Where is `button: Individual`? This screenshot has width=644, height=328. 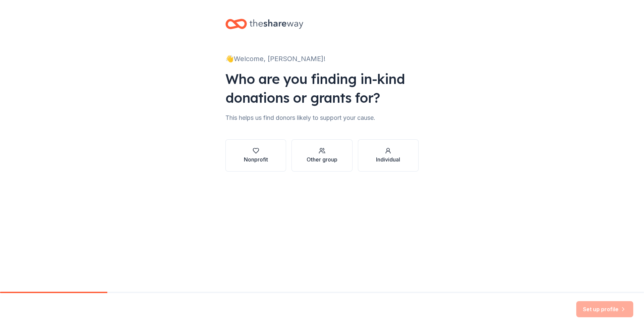 button: Individual is located at coordinates (388, 155).